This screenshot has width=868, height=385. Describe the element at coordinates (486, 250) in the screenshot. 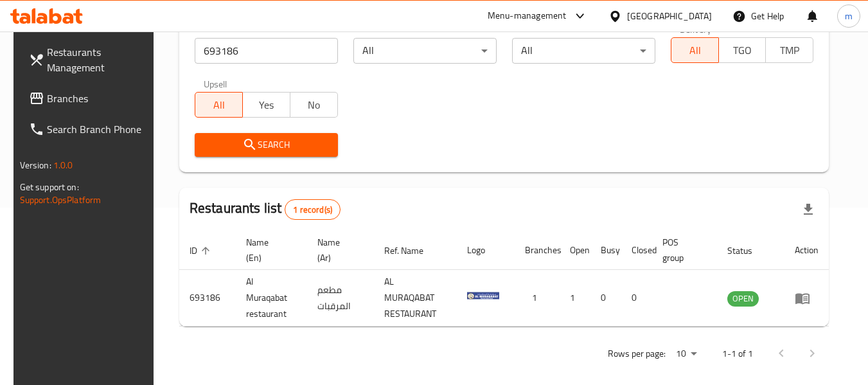

I see `th: Logo` at that location.